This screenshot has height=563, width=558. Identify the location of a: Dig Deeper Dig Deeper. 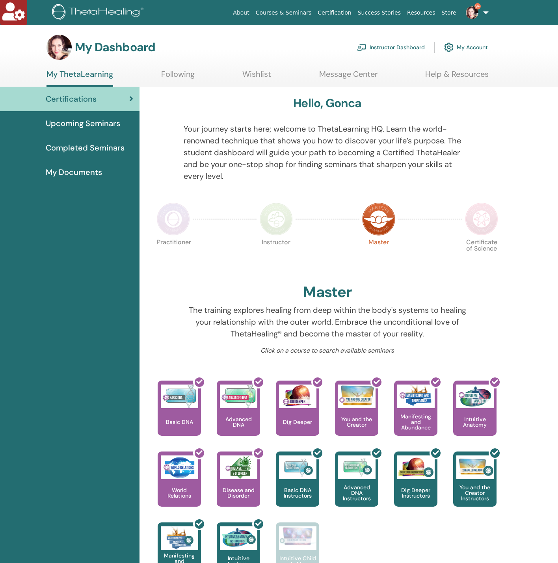
(297, 416).